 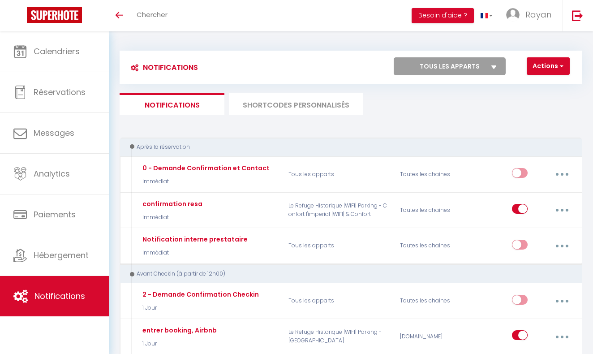 I want to click on div: 2 - Demande Confirmation Checkin, so click(x=199, y=294).